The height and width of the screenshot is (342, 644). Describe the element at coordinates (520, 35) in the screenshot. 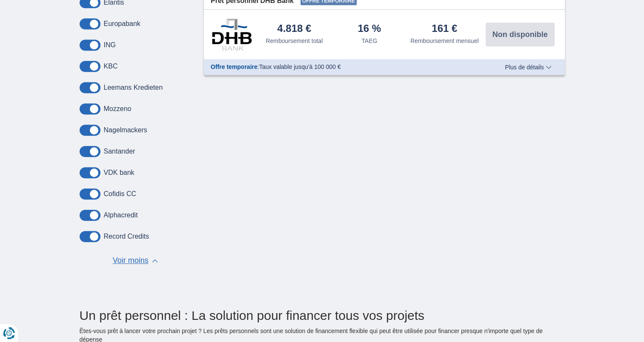

I see `span: Non disponible` at that location.